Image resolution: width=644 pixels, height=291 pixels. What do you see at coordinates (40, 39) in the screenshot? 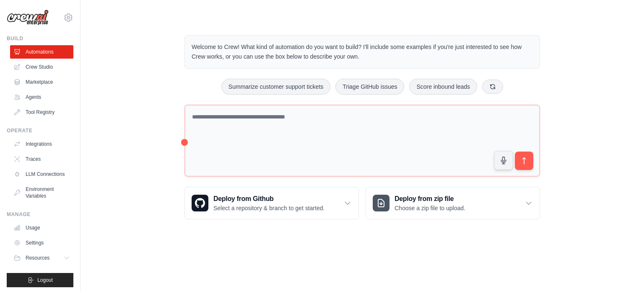
I see `div: Build` at bounding box center [40, 39].